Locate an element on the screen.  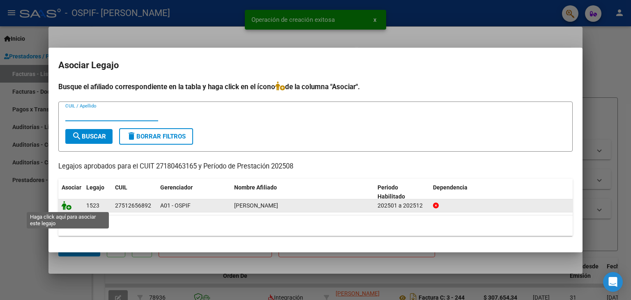
span: Buscar is located at coordinates (89, 136).